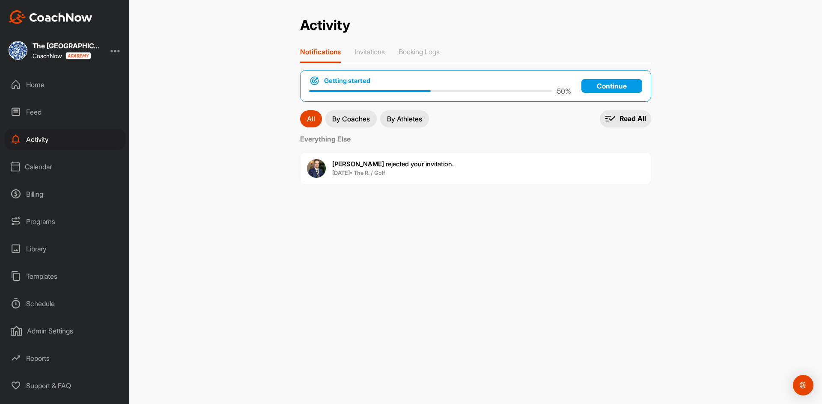 The image size is (822, 404). Describe the element at coordinates (311, 119) in the screenshot. I see `p: All` at that location.